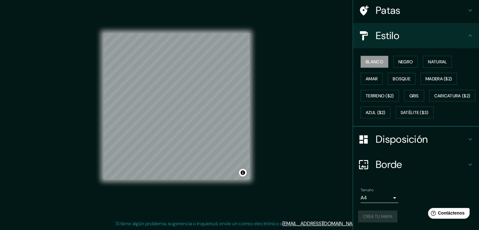 Image resolution: width=479 pixels, height=230 pixels. Describe the element at coordinates (402, 139) in the screenshot. I see `font: Disposición` at that location.